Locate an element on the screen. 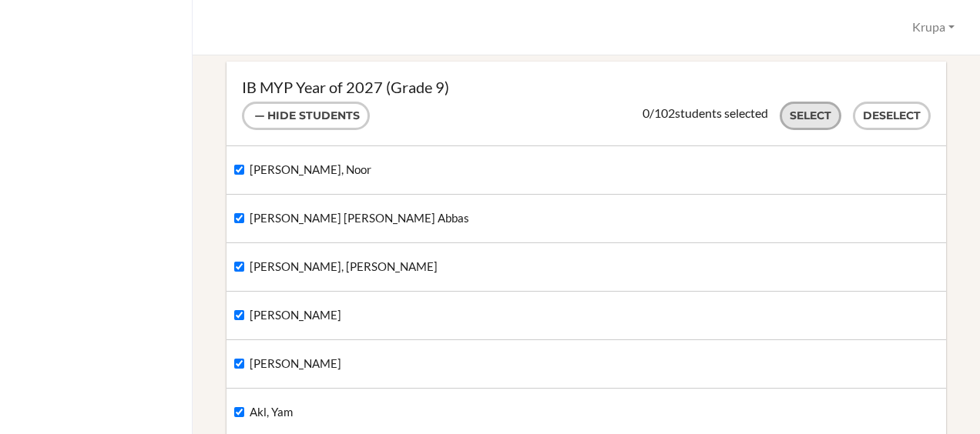  button: Select is located at coordinates (811, 116).